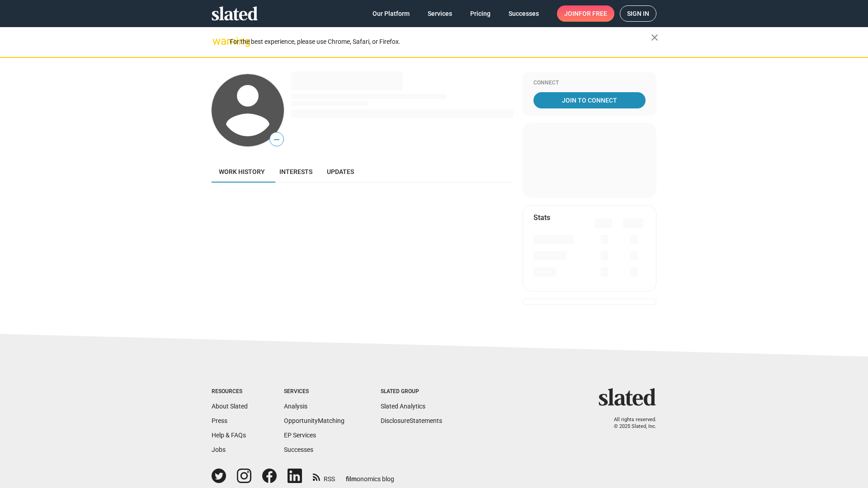 The height and width of the screenshot is (488, 868). What do you see at coordinates (392, 13) in the screenshot?
I see `span: Our Platform` at bounding box center [392, 13].